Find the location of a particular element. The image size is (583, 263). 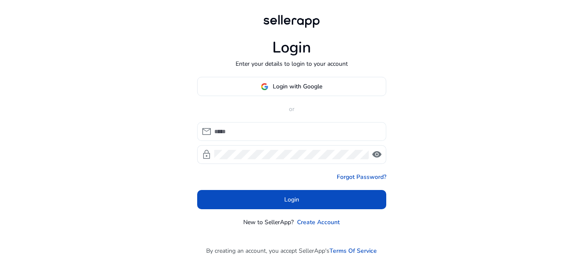

span: visibility is located at coordinates (377, 154).